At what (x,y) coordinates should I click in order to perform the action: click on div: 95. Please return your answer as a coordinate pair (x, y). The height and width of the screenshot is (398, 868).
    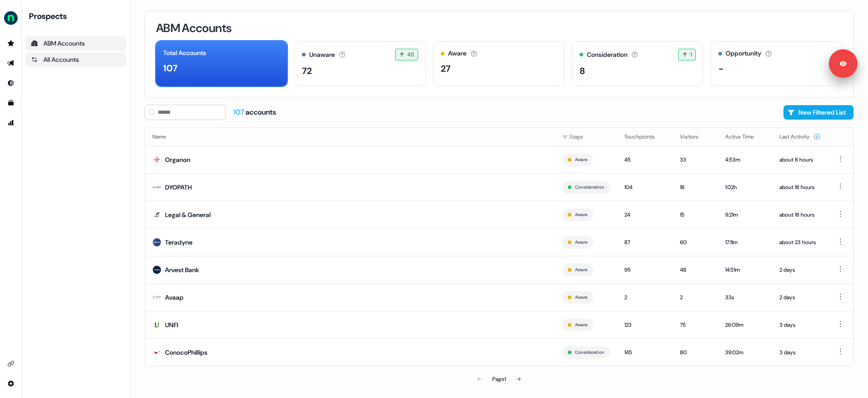
    Looking at the image, I should click on (644, 270).